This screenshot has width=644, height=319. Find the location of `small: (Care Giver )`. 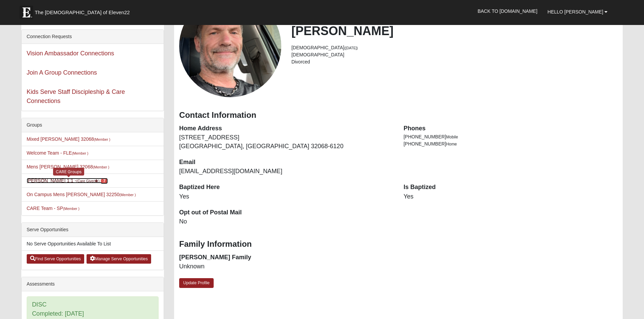

small: (Care Giver ) is located at coordinates (88, 181).